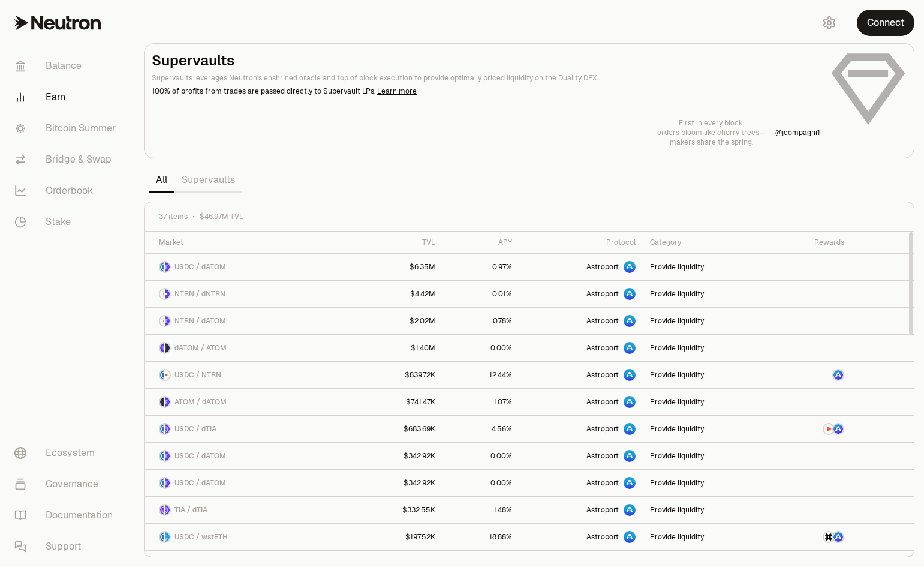 The width and height of the screenshot is (924, 567). I want to click on a: $4.42M, so click(398, 294).